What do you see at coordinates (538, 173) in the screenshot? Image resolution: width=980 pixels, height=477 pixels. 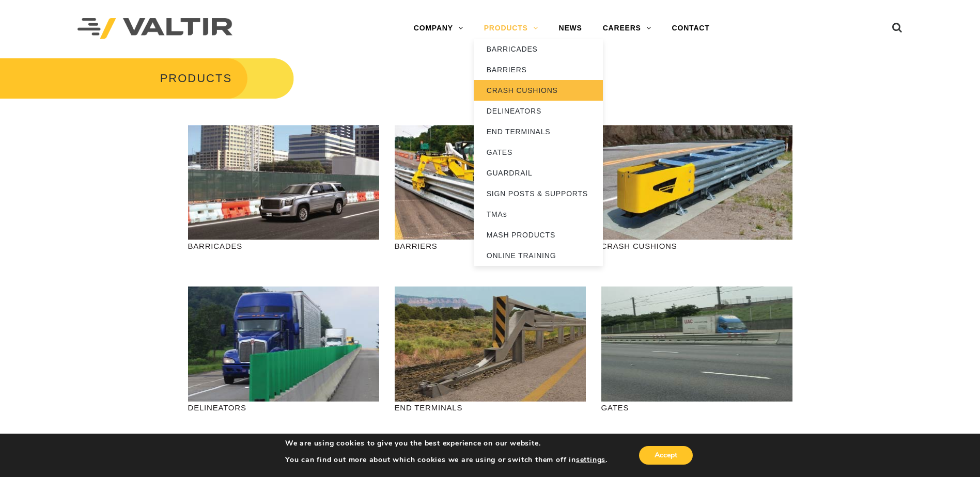 I see `a: GUARDRAIL` at bounding box center [538, 173].